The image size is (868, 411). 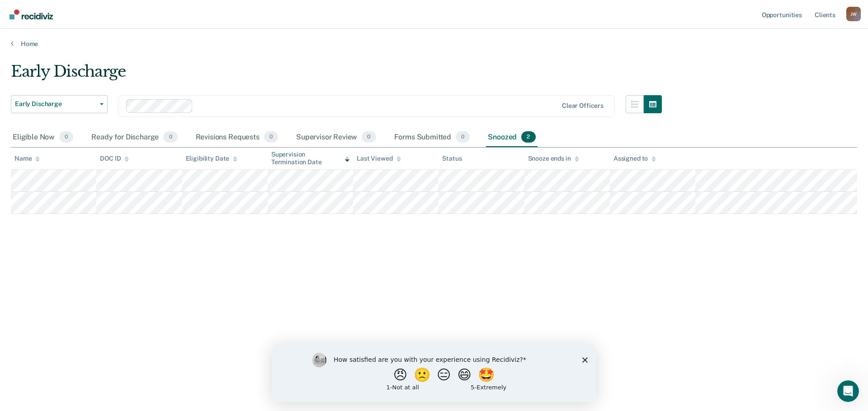 What do you see at coordinates (56, 104) in the screenshot?
I see `span: Early Discharge` at bounding box center [56, 104].